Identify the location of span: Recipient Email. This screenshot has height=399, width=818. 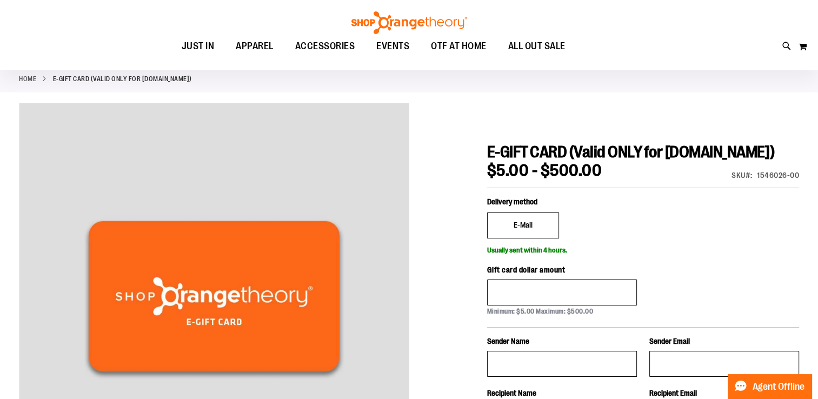
(673, 393).